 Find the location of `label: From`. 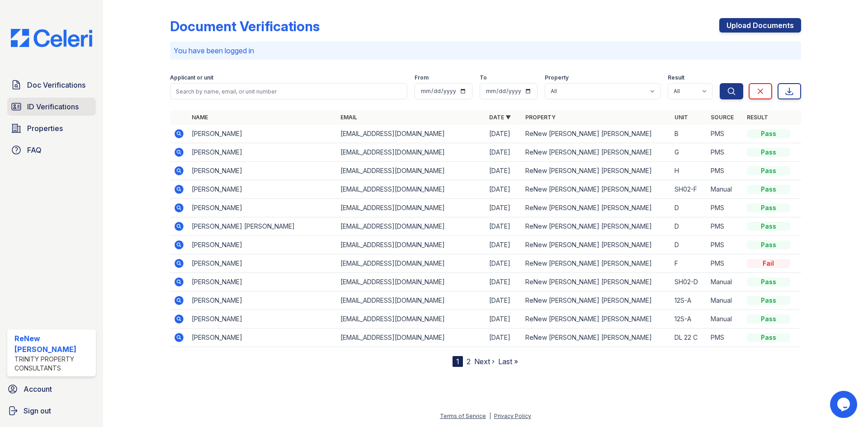

label: From is located at coordinates (421, 78).